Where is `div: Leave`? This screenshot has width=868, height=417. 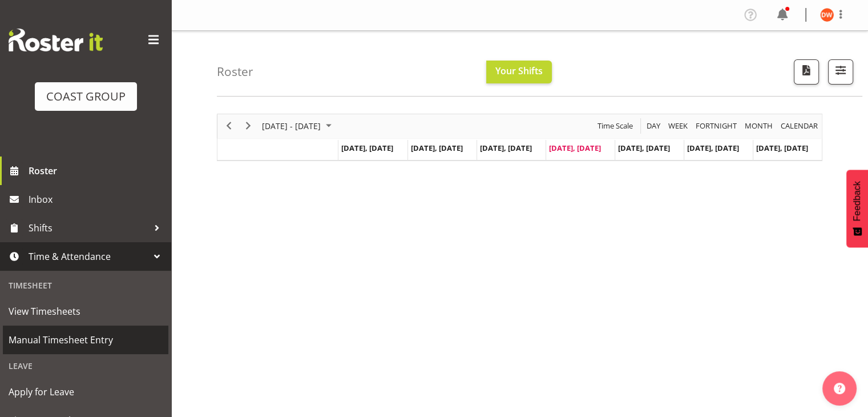
div: Leave is located at coordinates (85, 366).